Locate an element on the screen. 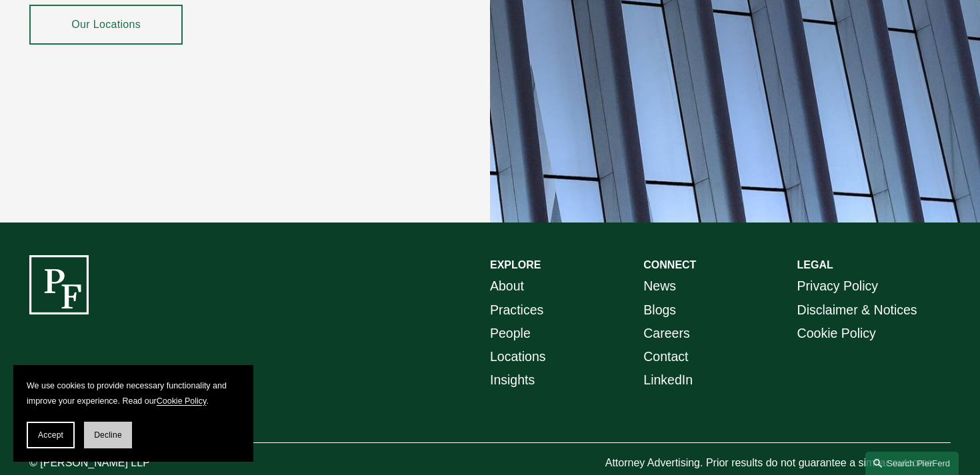  button: Decline is located at coordinates (108, 435).